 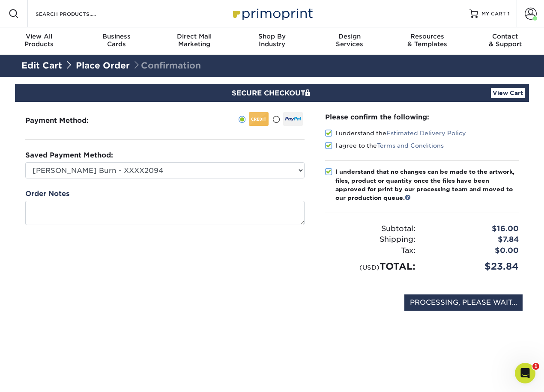 What do you see at coordinates (427, 40) in the screenshot?
I see `div: & Templates` at bounding box center [427, 40].